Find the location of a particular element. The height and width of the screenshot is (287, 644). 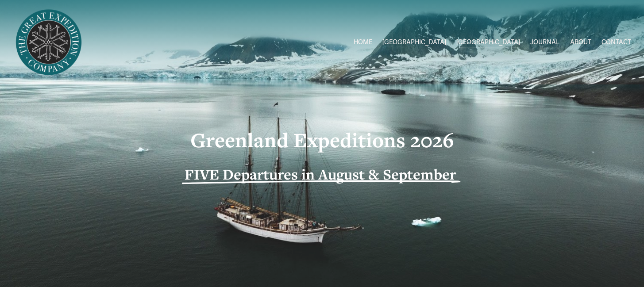

strong: FIVE Departures in August & September is located at coordinates (320, 174).